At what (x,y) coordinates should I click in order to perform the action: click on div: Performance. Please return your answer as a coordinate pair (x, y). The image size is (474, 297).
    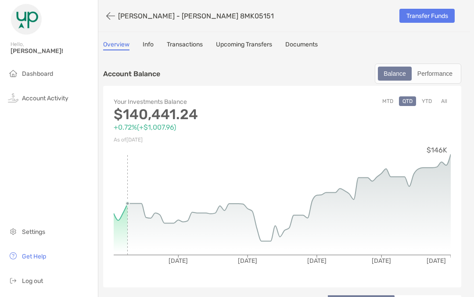
    Looking at the image, I should click on (435, 74).